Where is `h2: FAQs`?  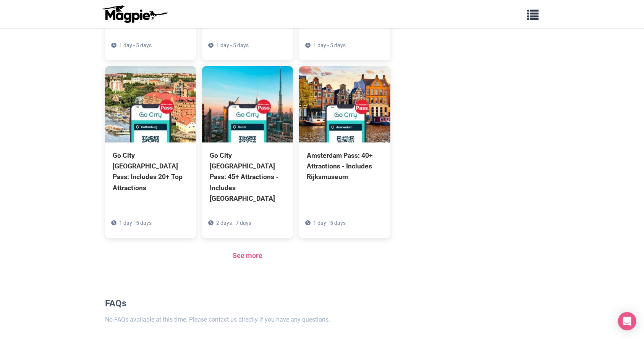
h2: FAQs is located at coordinates (248, 304).